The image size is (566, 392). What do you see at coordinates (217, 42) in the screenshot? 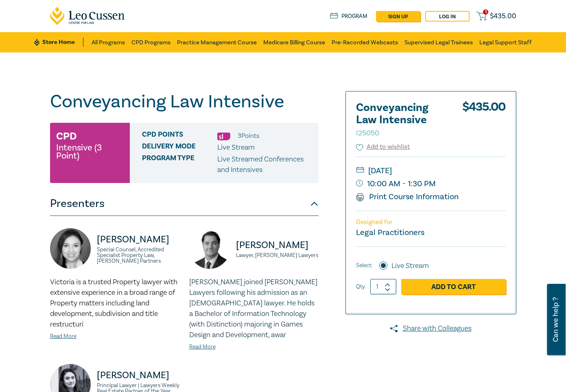
I see `a: Practice Management Course` at bounding box center [217, 42].